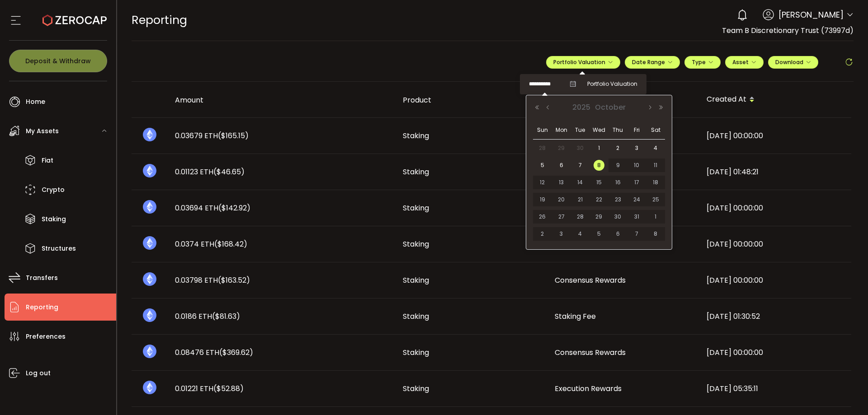 Image resolution: width=868 pixels, height=415 pixels. I want to click on span: 0.08476 ETH, so click(214, 353).